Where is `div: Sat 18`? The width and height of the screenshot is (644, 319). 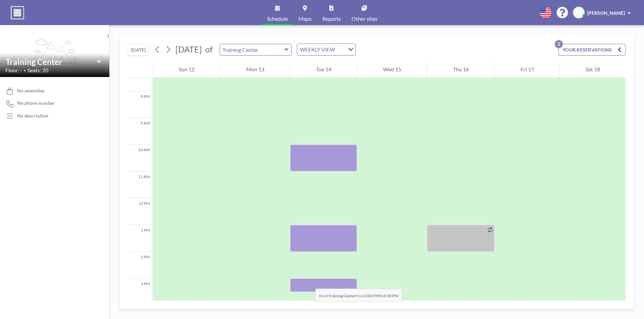 div: Sat 18 is located at coordinates (593, 69).